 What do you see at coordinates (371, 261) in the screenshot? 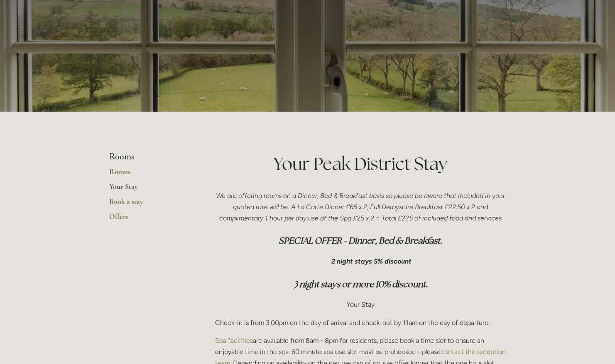
I see `em: 2 night stays 5% discount` at bounding box center [371, 261].